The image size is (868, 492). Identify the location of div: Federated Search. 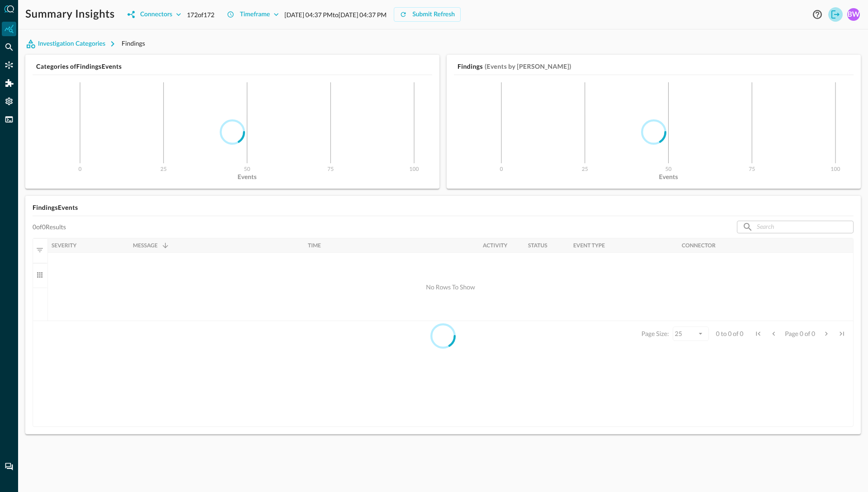
(9, 47).